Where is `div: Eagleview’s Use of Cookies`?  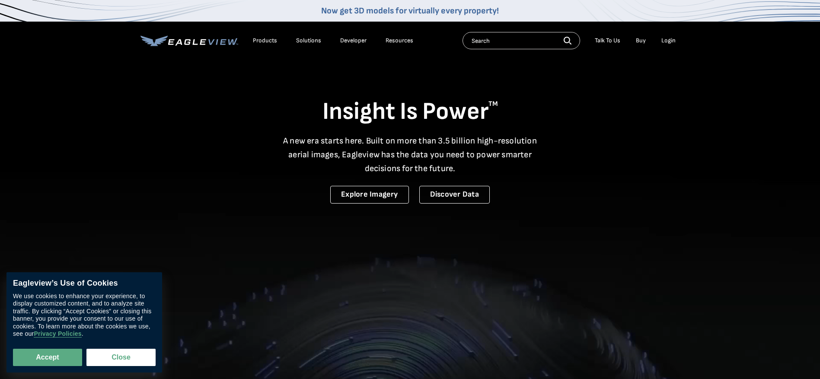 div: Eagleview’s Use of Cookies is located at coordinates (84, 283).